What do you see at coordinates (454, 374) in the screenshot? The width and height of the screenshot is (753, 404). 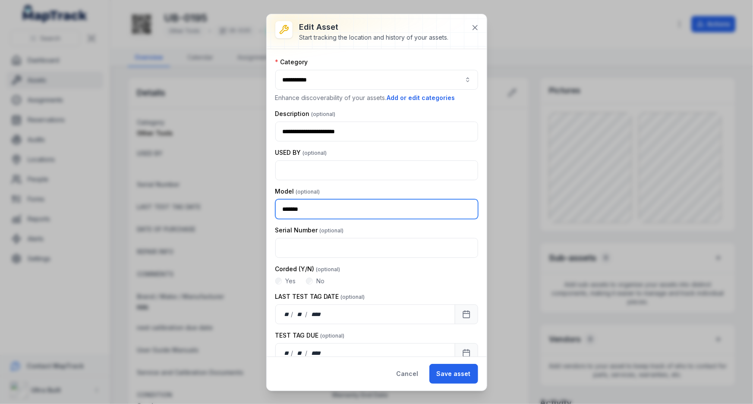 I see `button: Save asset` at bounding box center [454, 374].